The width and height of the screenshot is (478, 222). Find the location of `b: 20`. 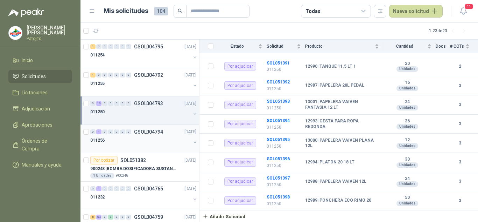

b: 20 is located at coordinates (407, 64).